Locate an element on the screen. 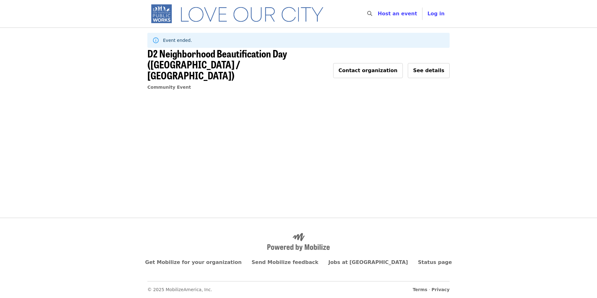 Image resolution: width=597 pixels, height=298 pixels. span: Host an event is located at coordinates (398, 13).